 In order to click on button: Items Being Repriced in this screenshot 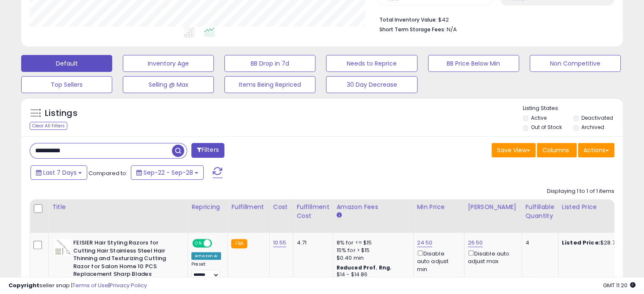, I will do `click(270, 84)`.